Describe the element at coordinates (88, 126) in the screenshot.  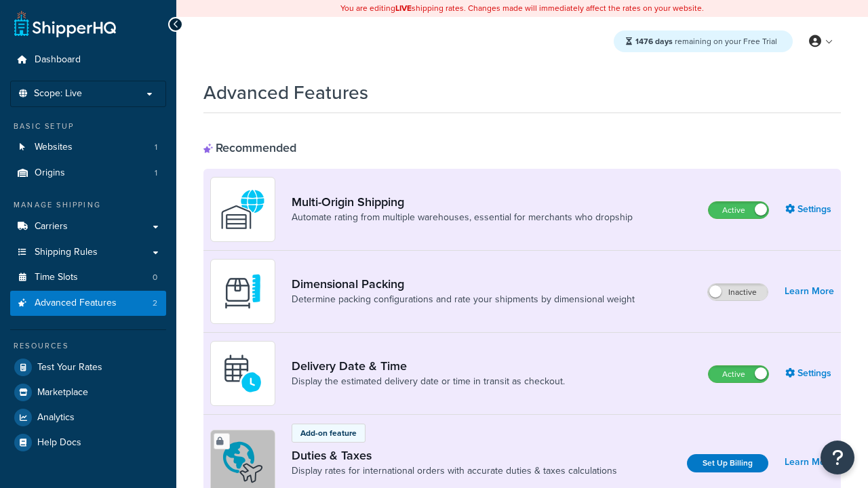
I see `div: Basic Setup` at that location.